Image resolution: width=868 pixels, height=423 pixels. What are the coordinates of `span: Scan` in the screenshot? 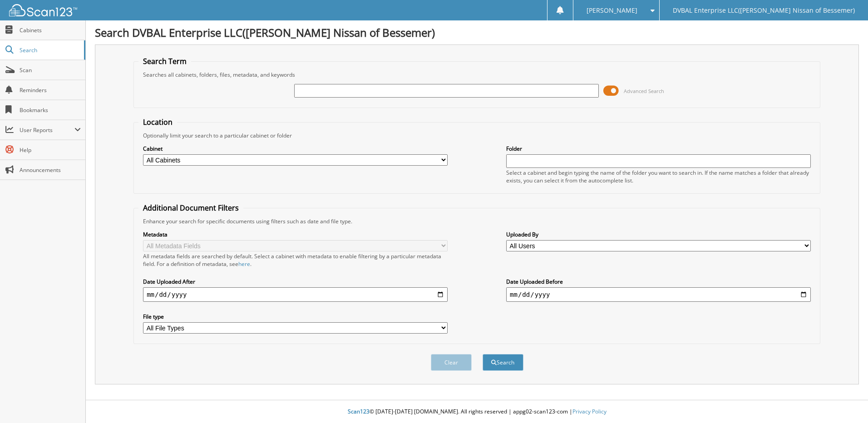 It's located at (50, 70).